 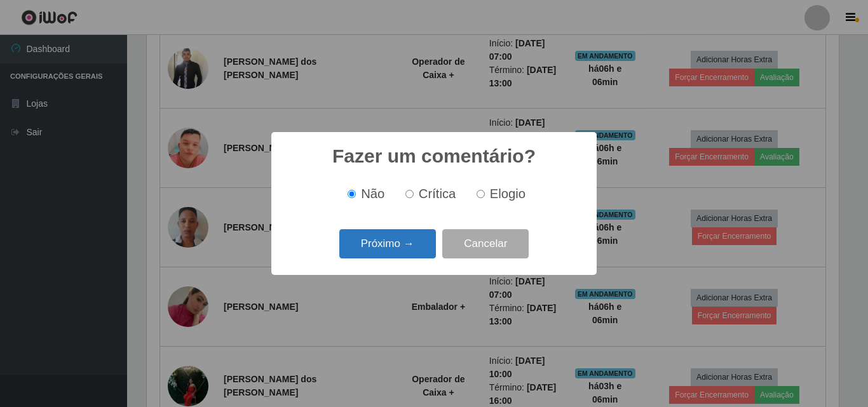 I want to click on span: Não, so click(x=372, y=194).